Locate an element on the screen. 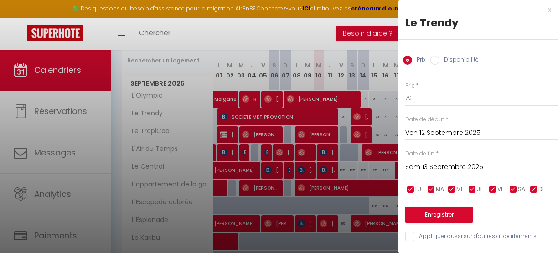  div: x is located at coordinates (475, 10).